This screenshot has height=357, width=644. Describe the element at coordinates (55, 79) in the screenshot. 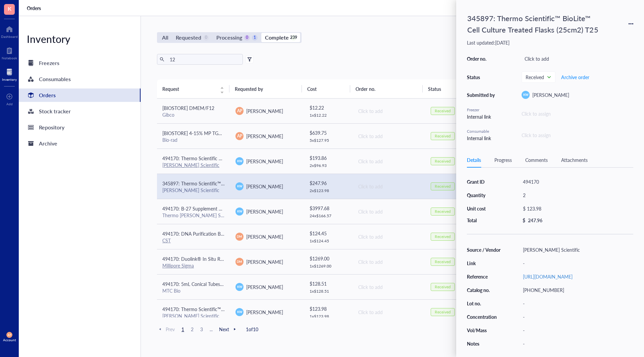

I see `div: Consumables` at that location.